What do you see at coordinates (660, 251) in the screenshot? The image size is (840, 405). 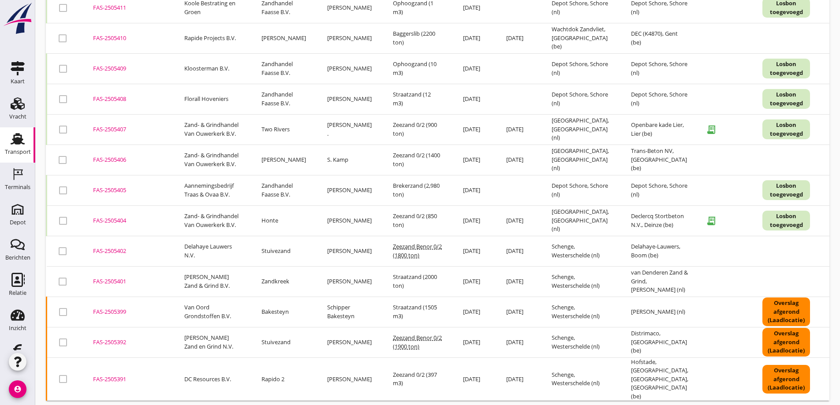 I see `td: Delahaye-Lauwers, Boom (be)` at bounding box center [660, 251].